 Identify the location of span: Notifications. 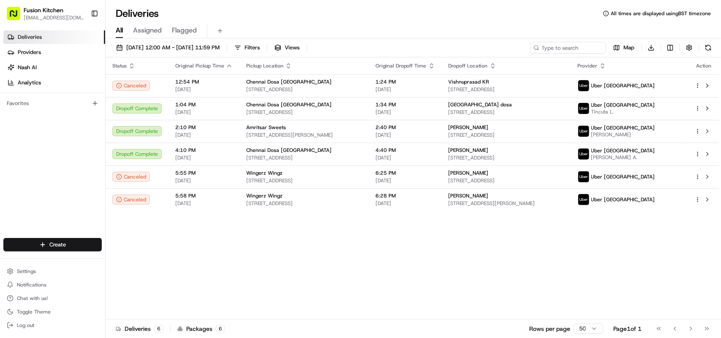
(32, 285).